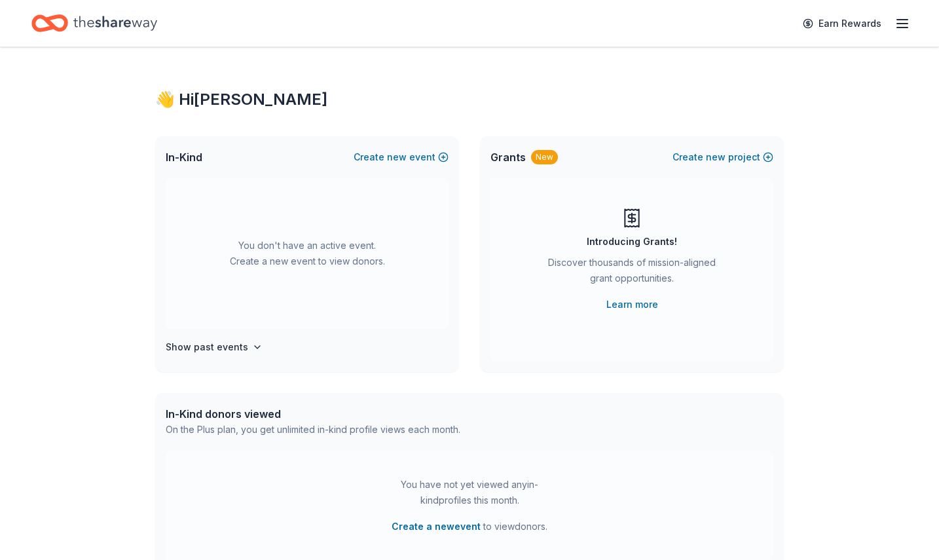 Image resolution: width=939 pixels, height=560 pixels. Describe the element at coordinates (469, 492) in the screenshot. I see `div: You have not yet viewed any in-kind profiles this month.` at that location.